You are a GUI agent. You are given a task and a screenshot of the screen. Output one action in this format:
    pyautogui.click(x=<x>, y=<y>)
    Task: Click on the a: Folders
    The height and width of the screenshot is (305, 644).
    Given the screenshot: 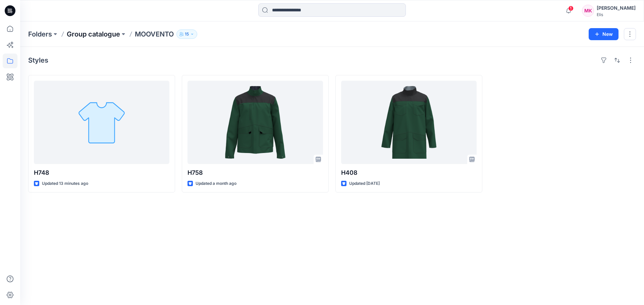 What is the action you would take?
    pyautogui.click(x=40, y=34)
    